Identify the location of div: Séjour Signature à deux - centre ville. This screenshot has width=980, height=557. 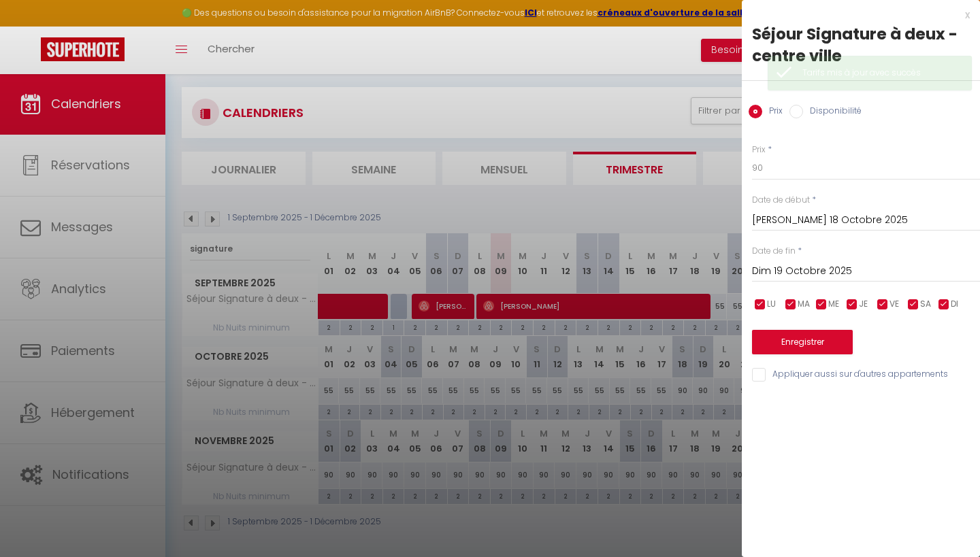
(860, 45).